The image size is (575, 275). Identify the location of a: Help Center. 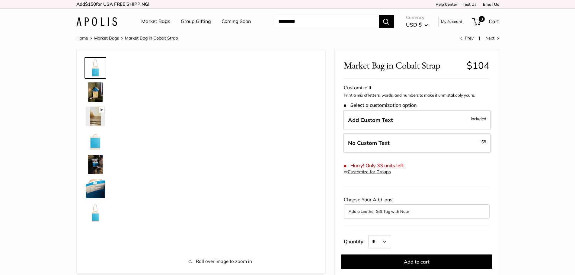
(445, 4).